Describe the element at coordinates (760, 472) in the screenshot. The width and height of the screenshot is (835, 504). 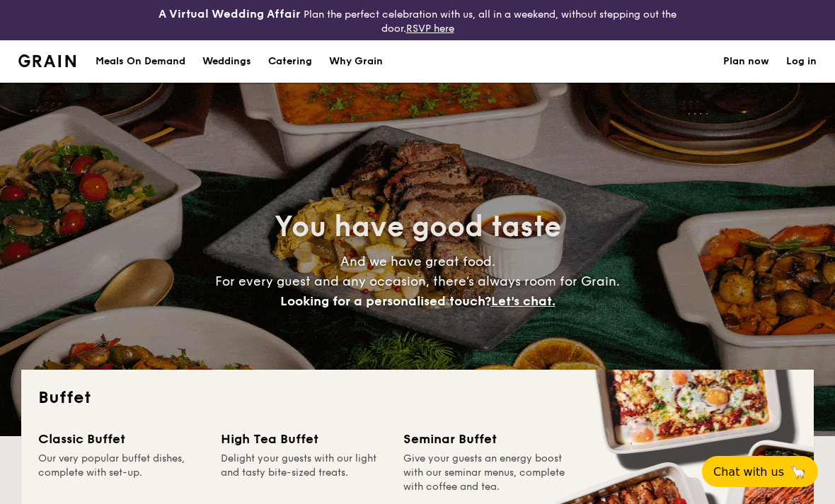
I see `button: Chat with us🦙` at that location.